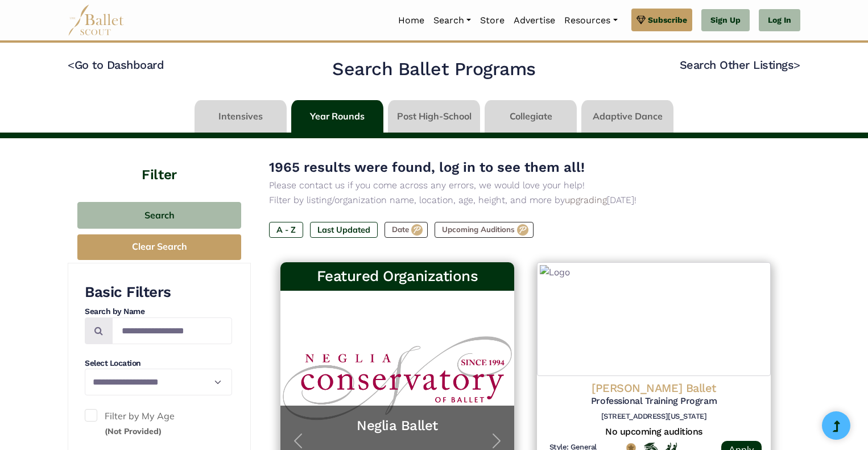 Image resolution: width=868 pixels, height=450 pixels. What do you see at coordinates (158, 423) in the screenshot?
I see `label: Filter by My Age` at bounding box center [158, 423].